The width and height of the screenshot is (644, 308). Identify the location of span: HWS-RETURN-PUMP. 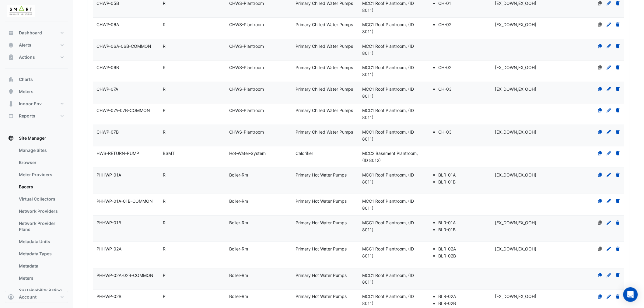
(118, 153).